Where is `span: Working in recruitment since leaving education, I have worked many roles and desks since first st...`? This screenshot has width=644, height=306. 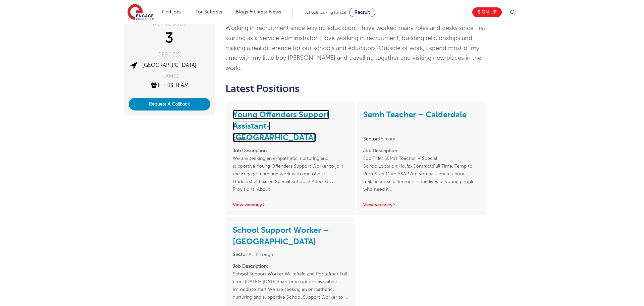
span: Working in recruitment since leaving education, I have worked many roles and desks since first st... is located at coordinates (355, 48).